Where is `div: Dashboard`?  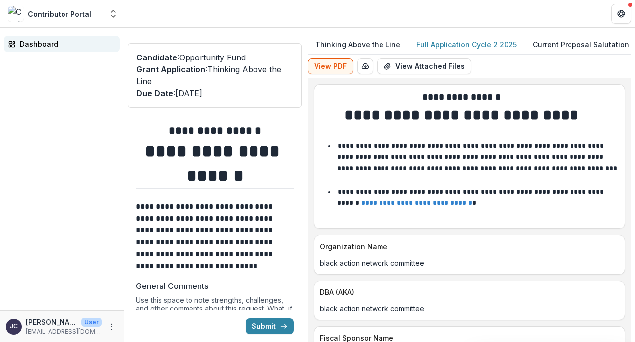 div: Dashboard is located at coordinates (65, 44).